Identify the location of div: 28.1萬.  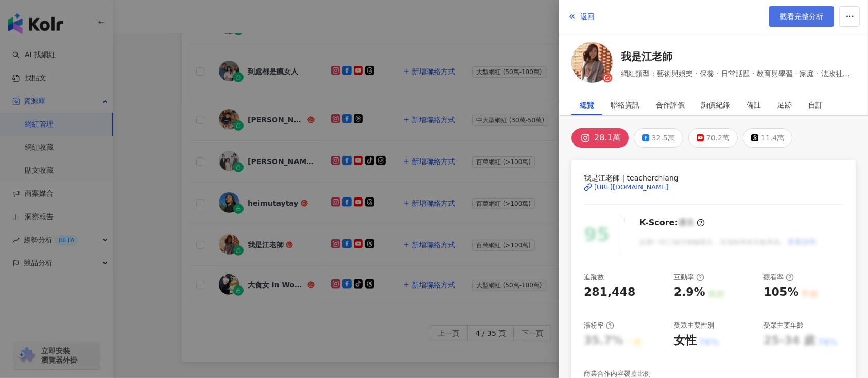
(607, 138).